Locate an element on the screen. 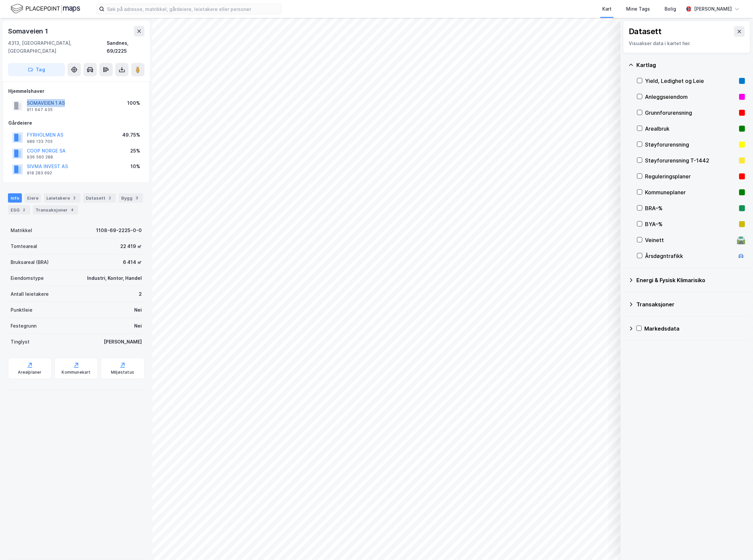 The height and width of the screenshot is (560, 753). div: 4 is located at coordinates (72, 210).